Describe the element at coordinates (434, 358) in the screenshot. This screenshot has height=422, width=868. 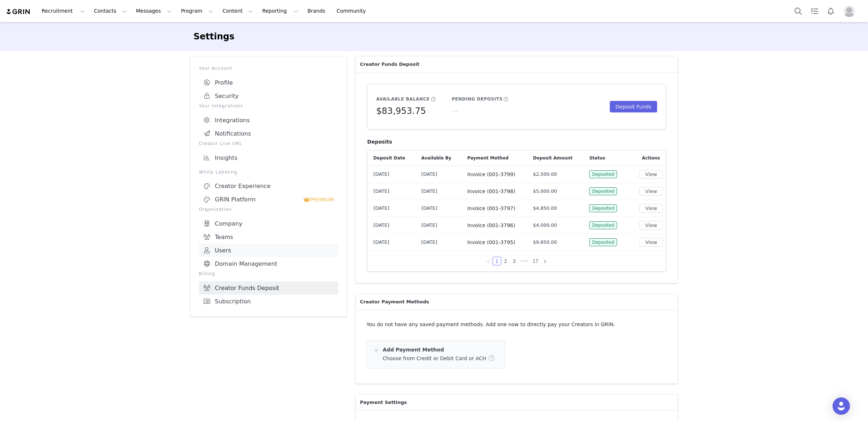
I see `span: Choose from Credit or Debit Card or ACH` at that location.